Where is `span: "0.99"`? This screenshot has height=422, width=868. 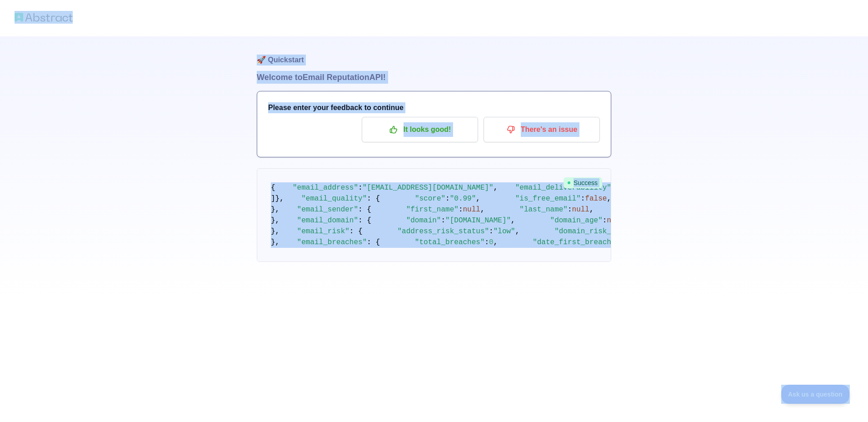
span: "0.99" is located at coordinates (463, 198).